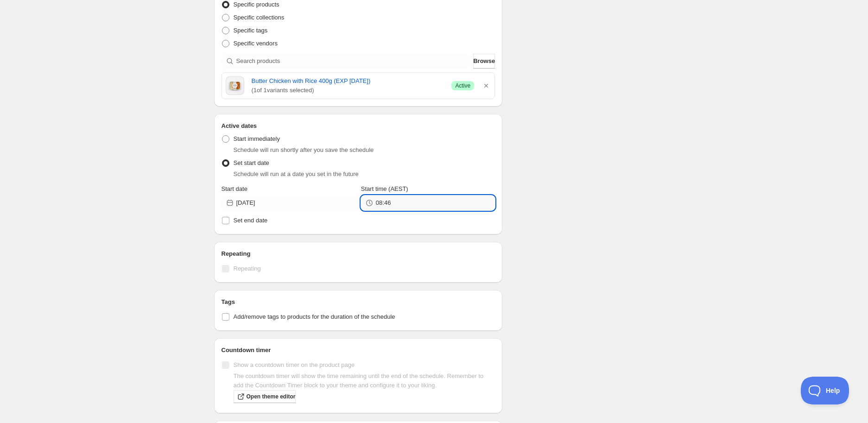  What do you see at coordinates (257, 139) in the screenshot?
I see `span: Start immediately` at bounding box center [257, 139].